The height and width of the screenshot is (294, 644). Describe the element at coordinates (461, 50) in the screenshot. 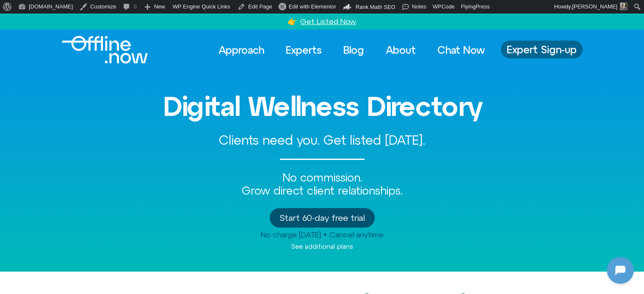

I see `a: Chat Now` at that location.